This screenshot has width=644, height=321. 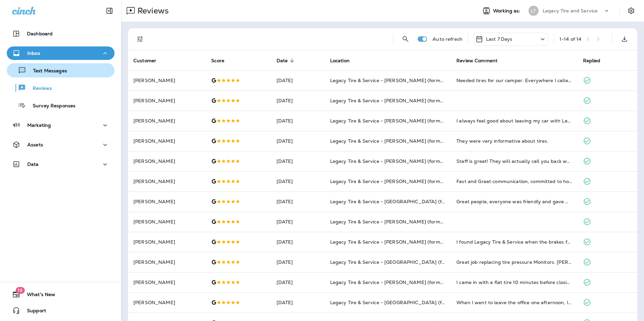 What do you see at coordinates (406, 39) in the screenshot?
I see `button: Search Reviews` at bounding box center [406, 39].